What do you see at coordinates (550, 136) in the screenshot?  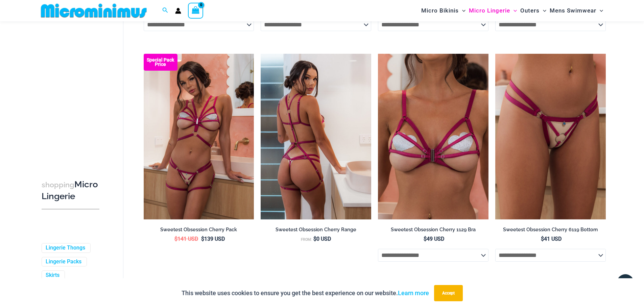 I see `a: Sweetest Obsession Cherry 6119 Bottom 1939 01Sweetest Obsession Cherry 1129 Bra 6119 Bottom 1939 ...` at bounding box center [550, 136].